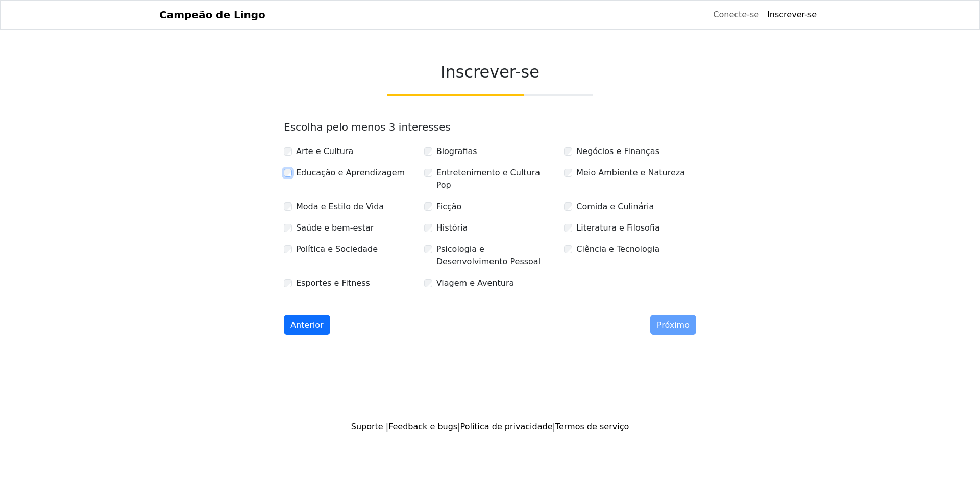  What do you see at coordinates (791, 15) in the screenshot?
I see `a: Inscrever-se` at bounding box center [791, 15].